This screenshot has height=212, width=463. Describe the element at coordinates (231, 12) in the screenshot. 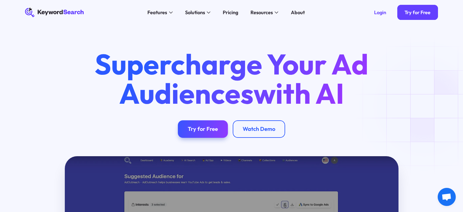

I see `a: Pricing` at that location.